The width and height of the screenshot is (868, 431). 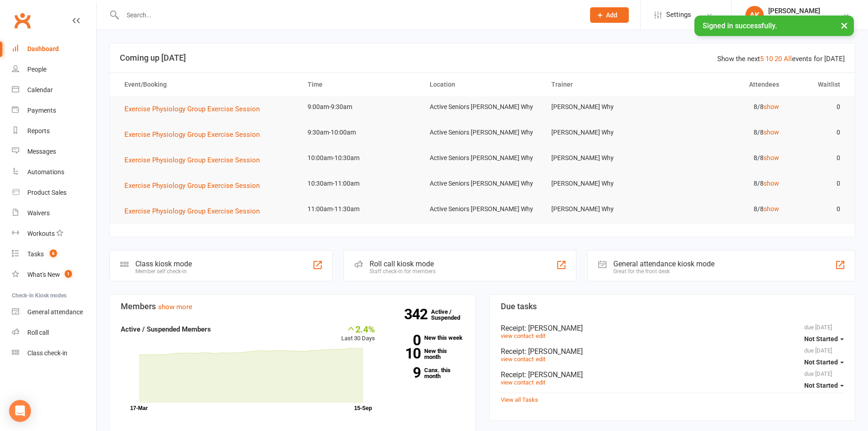 I want to click on a: 20, so click(x=779, y=59).